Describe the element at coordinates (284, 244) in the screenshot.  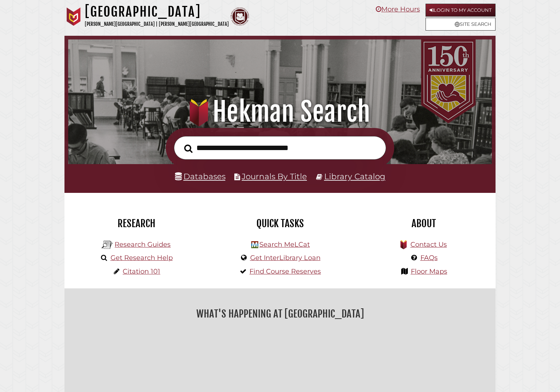
I see `a: Search MeLCat` at that location.